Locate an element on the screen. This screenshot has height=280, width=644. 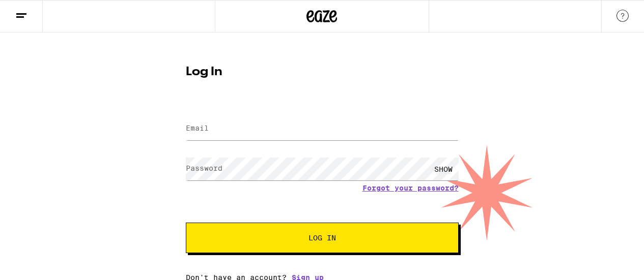
div: SHOW is located at coordinates (444, 169).